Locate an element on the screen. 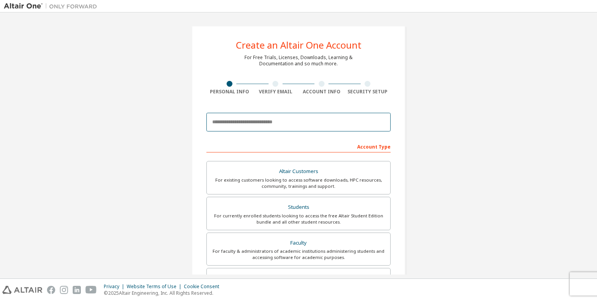 The image size is (597, 301). div: Website Terms of Use is located at coordinates (155, 287).